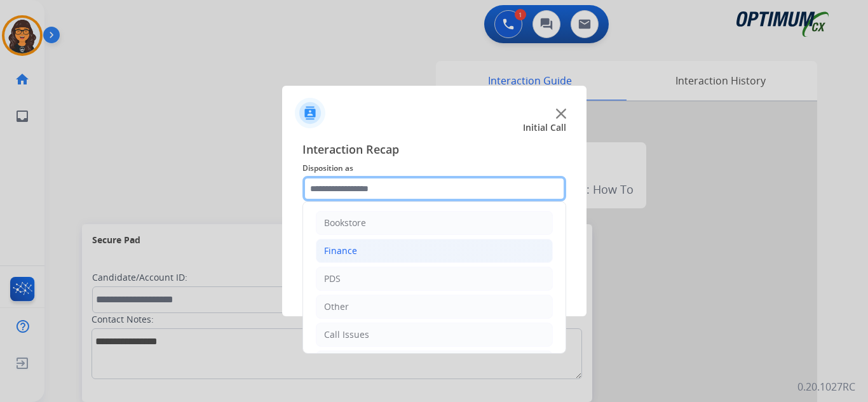 This screenshot has height=402, width=868. I want to click on span: Disposition as, so click(434, 168).